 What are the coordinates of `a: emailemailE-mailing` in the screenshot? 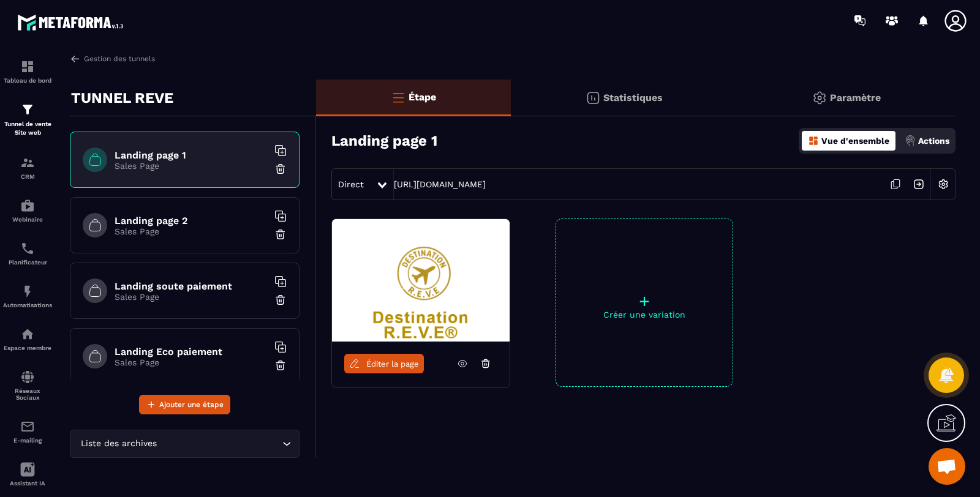 It's located at (28, 431).